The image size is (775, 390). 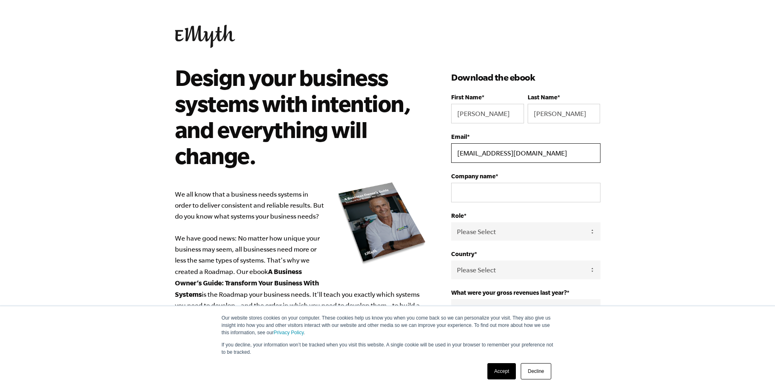 What do you see at coordinates (457, 215) in the screenshot?
I see `span: Role` at bounding box center [457, 215].